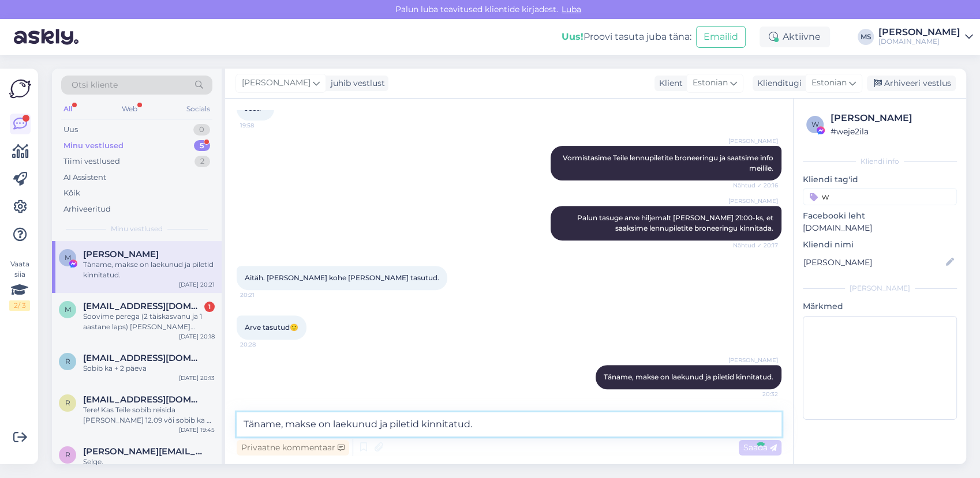 The width and height of the screenshot is (980, 478). I want to click on span: 20:21, so click(262, 295).